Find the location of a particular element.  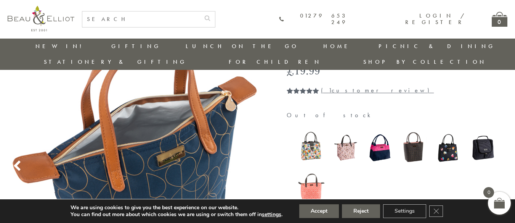

a: Manhattan Larger Lunch Bag is located at coordinates (483, 148).